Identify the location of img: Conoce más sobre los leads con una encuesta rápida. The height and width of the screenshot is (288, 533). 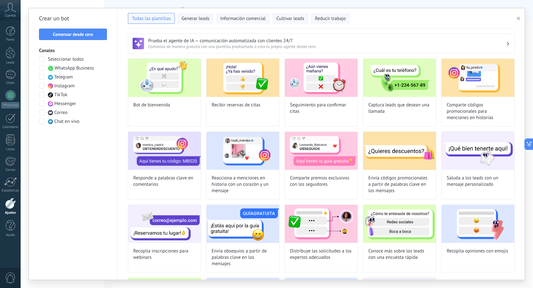
(399, 224).